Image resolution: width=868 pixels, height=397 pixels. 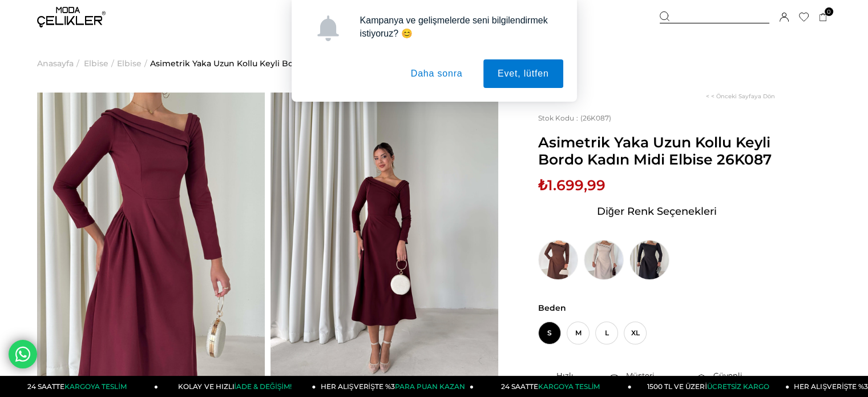 What do you see at coordinates (738, 386) in the screenshot?
I see `span: ÜCRETSİZ KARGO` at bounding box center [738, 386].